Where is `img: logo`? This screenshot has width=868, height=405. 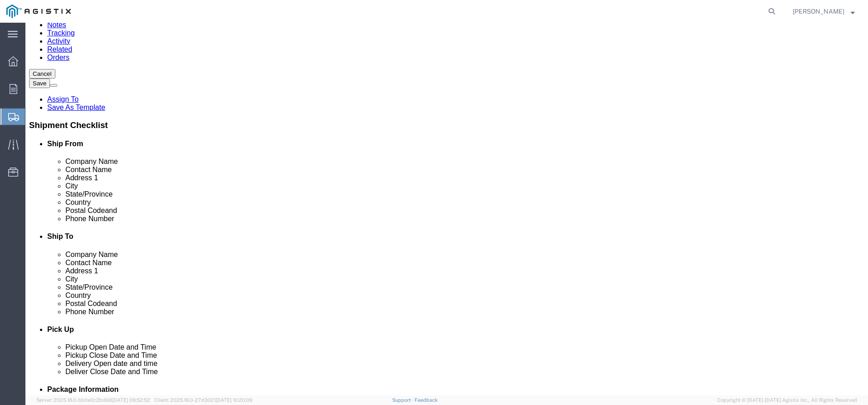 img: logo is located at coordinates (39, 11).